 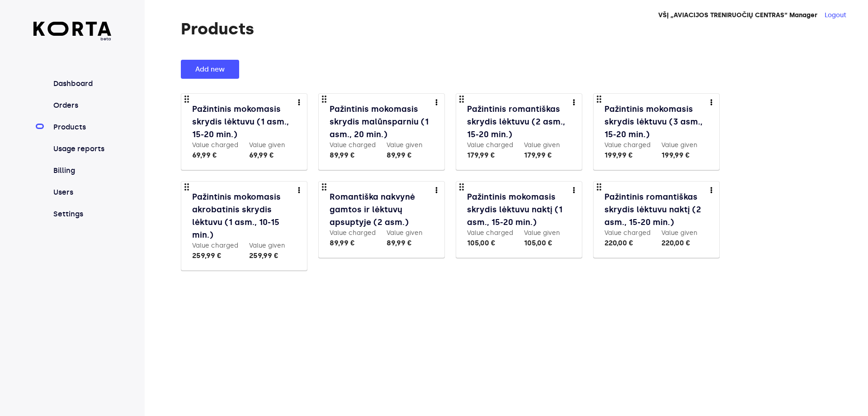 I want to click on a: Users, so click(x=81, y=193).